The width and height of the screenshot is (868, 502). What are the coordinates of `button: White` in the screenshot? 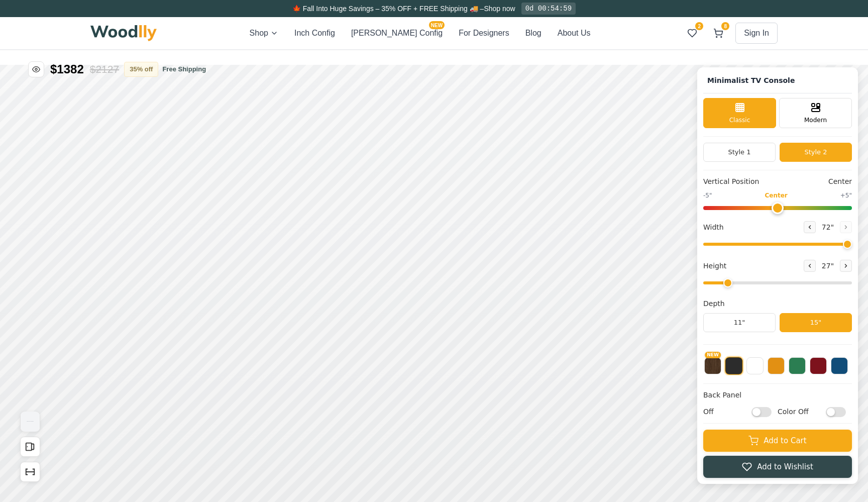 It's located at (755, 366).